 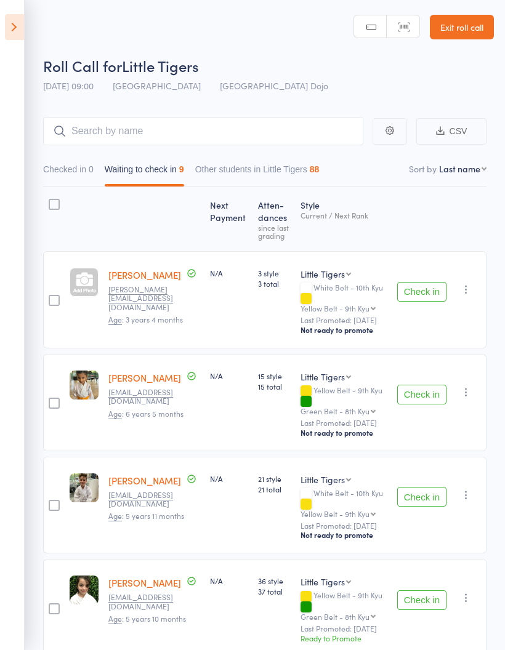 I want to click on div: 88, so click(x=315, y=169).